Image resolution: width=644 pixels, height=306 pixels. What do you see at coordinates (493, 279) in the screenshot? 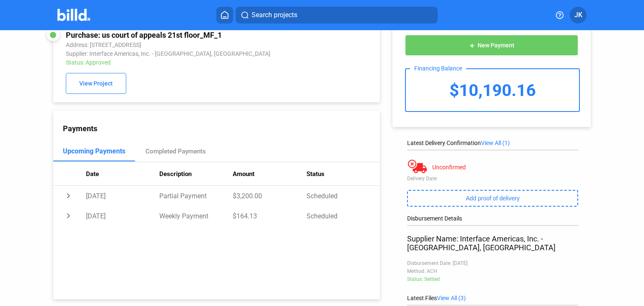
I see `div: Status: Settled` at bounding box center [493, 279].